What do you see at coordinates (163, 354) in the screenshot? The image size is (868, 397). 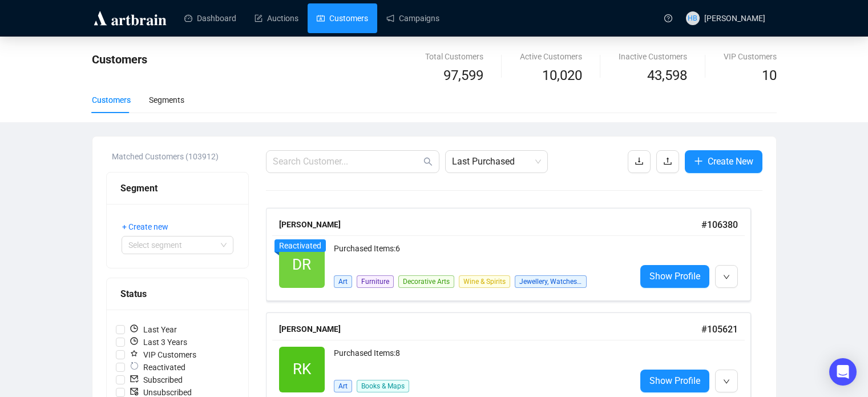 I see `span: VIP Customers` at bounding box center [163, 354].